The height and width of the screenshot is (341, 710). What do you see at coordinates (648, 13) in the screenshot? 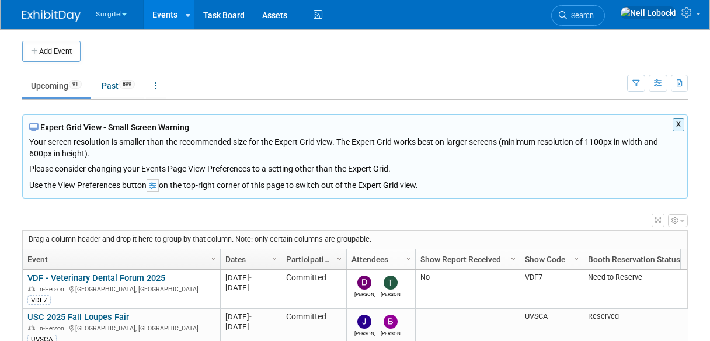
I see `img: Neil Lobocki` at bounding box center [648, 13].